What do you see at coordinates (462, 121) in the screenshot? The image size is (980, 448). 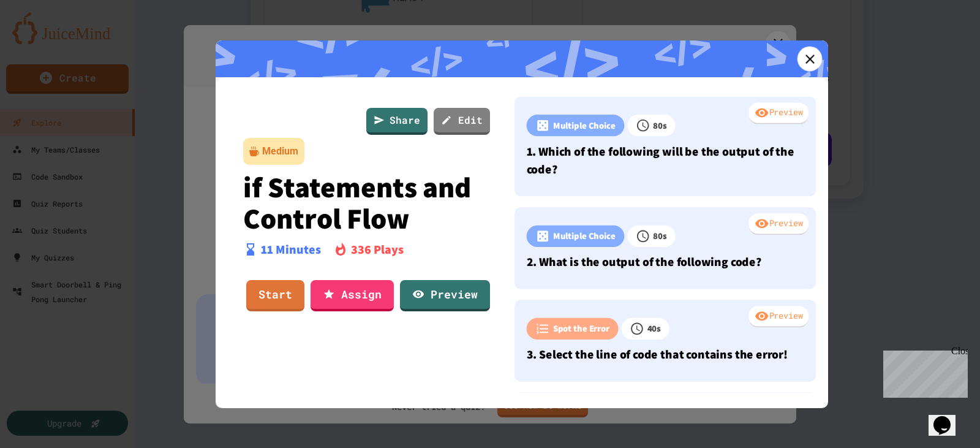 I see `a: Edit` at bounding box center [462, 121].